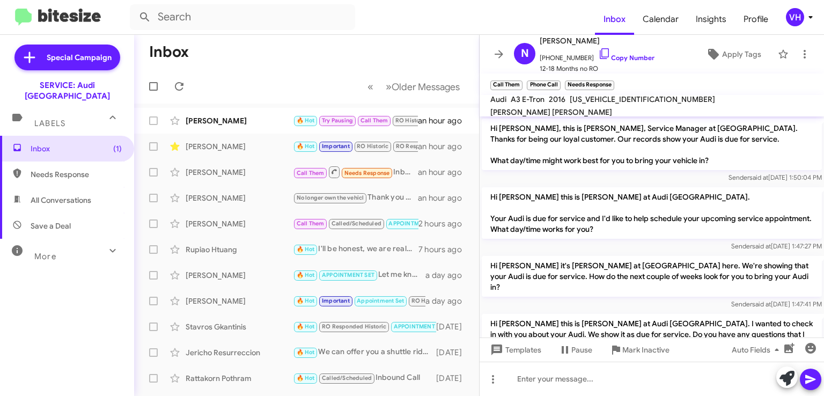  What do you see at coordinates (355, 146) in the screenshot?
I see `div: Can you provide your current mileage or an estimate of it? Is it the front or rear brake pads and...` at bounding box center [355, 146].